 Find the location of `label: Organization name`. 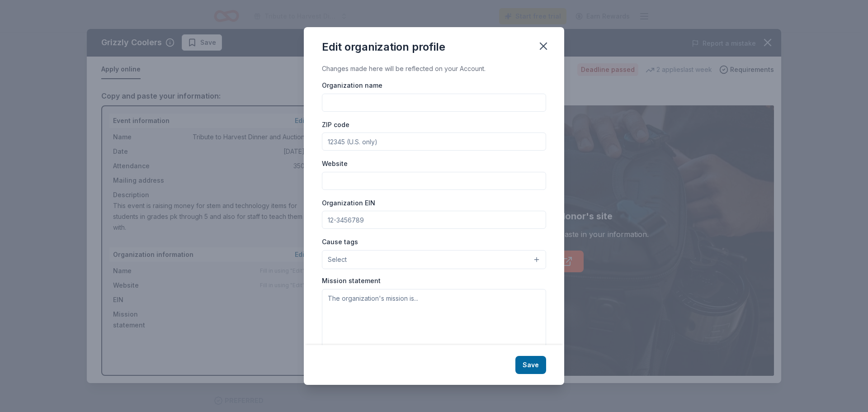

label: Organization name is located at coordinates (353, 85).